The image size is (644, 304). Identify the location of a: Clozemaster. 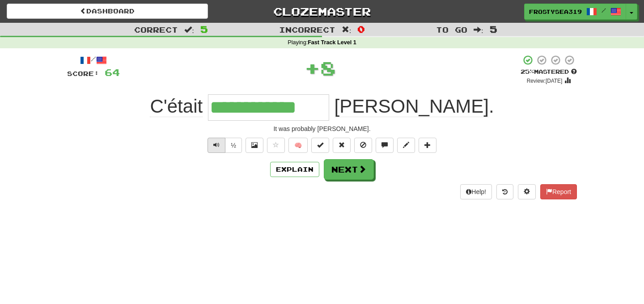
(322, 11).